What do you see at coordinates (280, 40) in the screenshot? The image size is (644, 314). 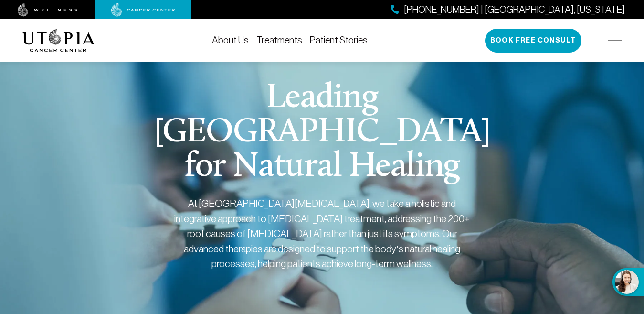 I see `a: Treatments` at bounding box center [280, 40].